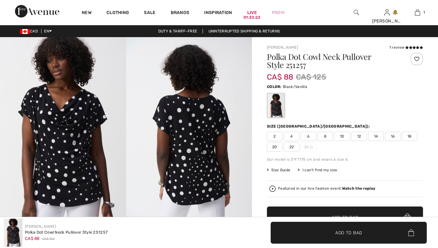 The image size is (438, 248). I want to click on img: 1ère Avenue, so click(37, 11).